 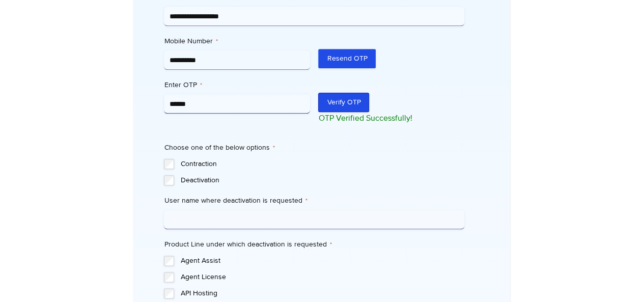 What do you see at coordinates (322, 164) in the screenshot?
I see `label: Contraction` at bounding box center [322, 164].